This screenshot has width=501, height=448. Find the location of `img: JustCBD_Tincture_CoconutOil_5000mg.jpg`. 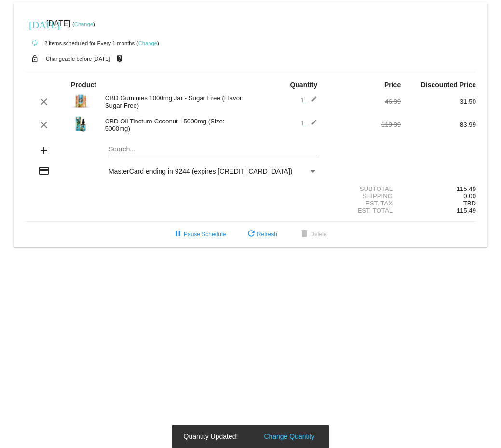

img: JustCBD_Tincture_CoconutOil_5000mg.jpg is located at coordinates (81, 124).